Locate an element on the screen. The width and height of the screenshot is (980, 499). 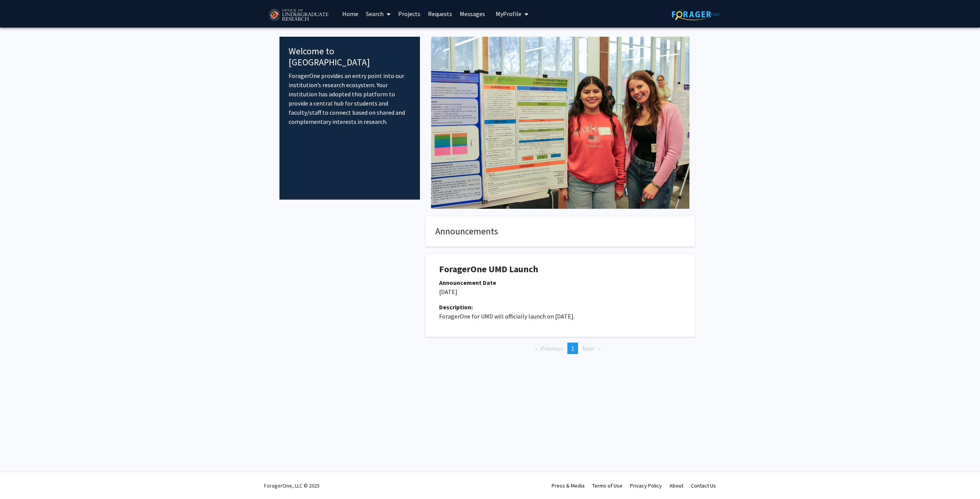
div: ForagerOne, LLC © 2025 is located at coordinates (292, 486).